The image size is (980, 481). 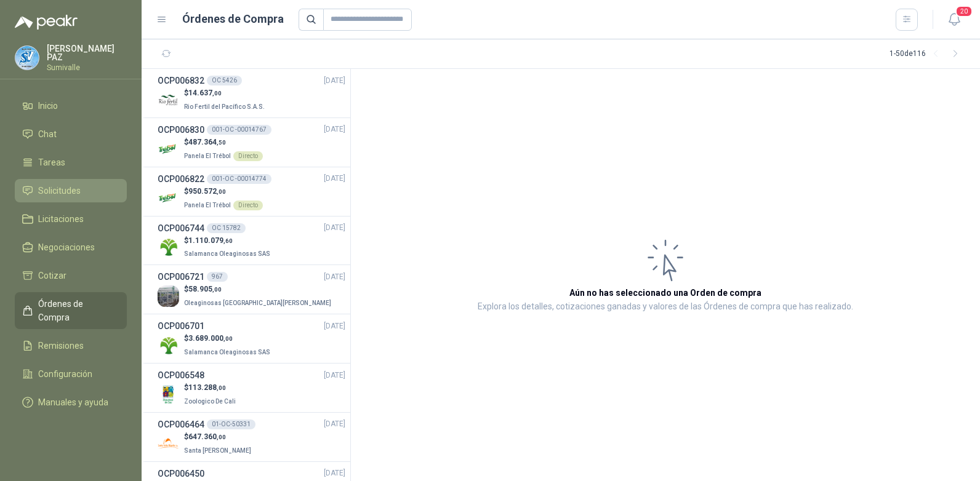 I want to click on span: ,50, so click(x=221, y=142).